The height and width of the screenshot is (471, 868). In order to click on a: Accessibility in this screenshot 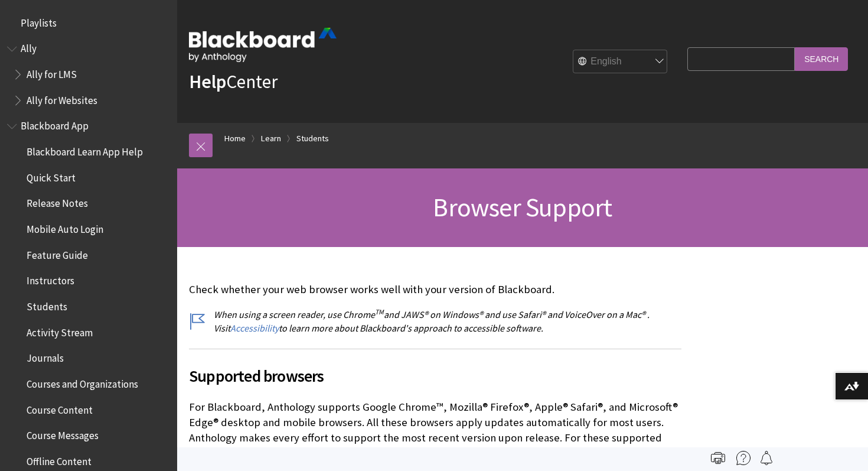, I will do `click(254, 328)`.